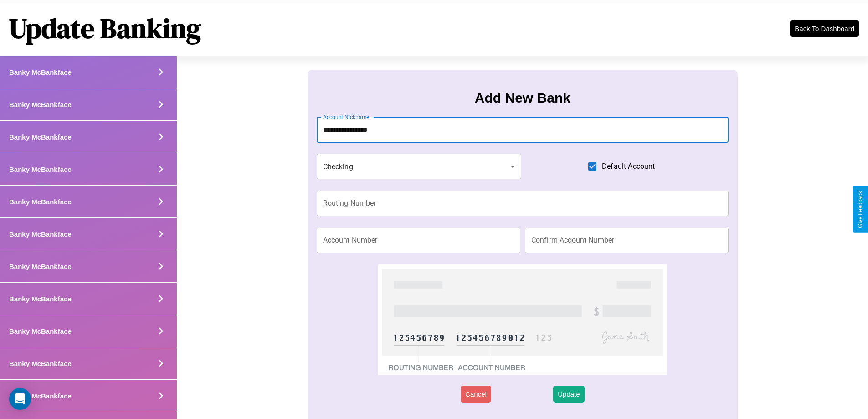 The image size is (868, 419). Describe the element at coordinates (825, 28) in the screenshot. I see `button: Back To Dashboard` at that location.